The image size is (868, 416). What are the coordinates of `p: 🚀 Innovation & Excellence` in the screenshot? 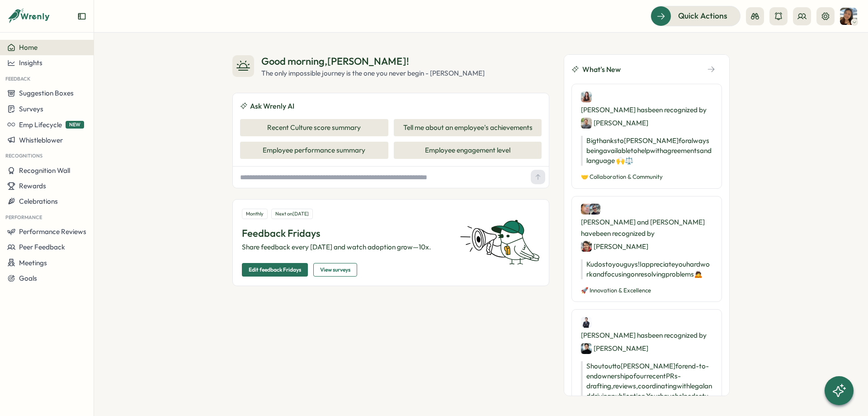 It's located at (647, 291).